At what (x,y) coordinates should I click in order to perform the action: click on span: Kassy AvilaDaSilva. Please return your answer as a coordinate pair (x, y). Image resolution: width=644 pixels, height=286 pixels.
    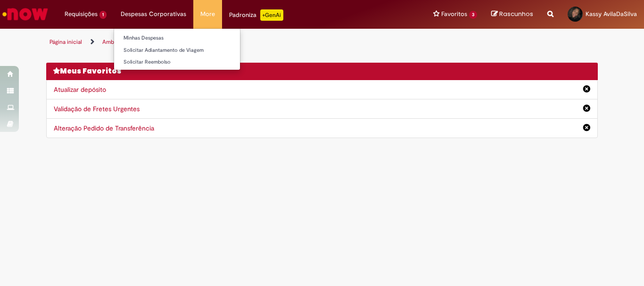
    Looking at the image, I should click on (611, 14).